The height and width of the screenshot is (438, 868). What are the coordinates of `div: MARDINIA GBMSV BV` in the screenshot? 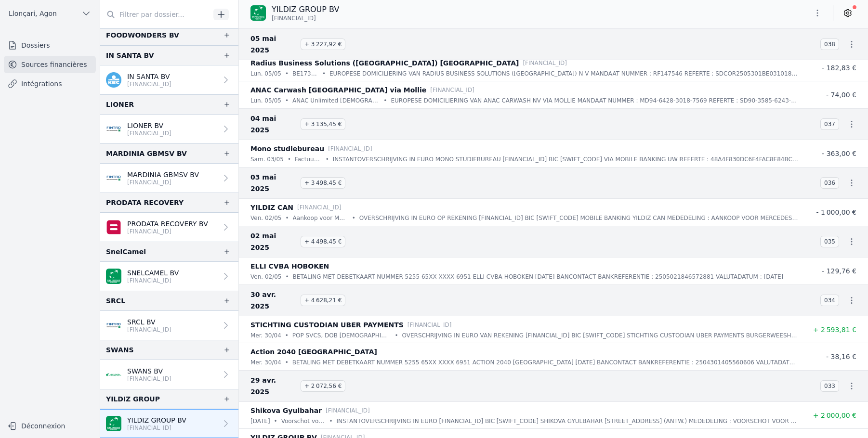 It's located at (147, 154).